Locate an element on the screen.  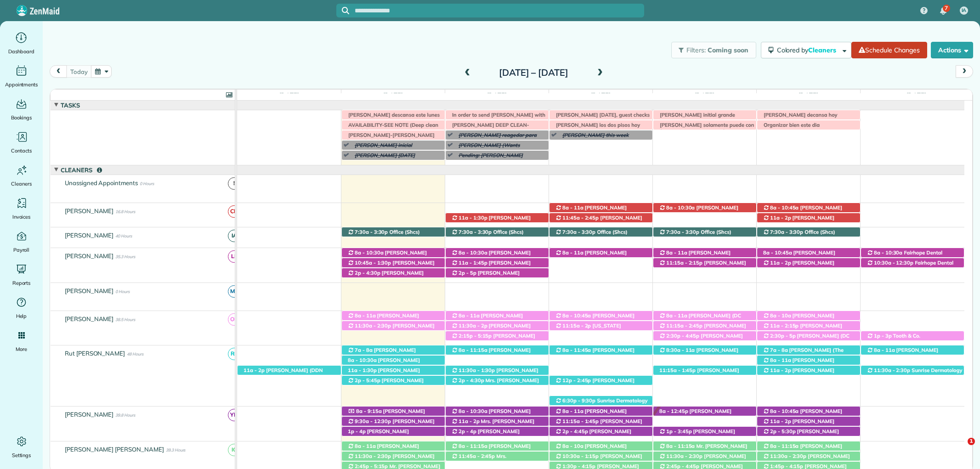
a: Cleaners is located at coordinates (21, 176).